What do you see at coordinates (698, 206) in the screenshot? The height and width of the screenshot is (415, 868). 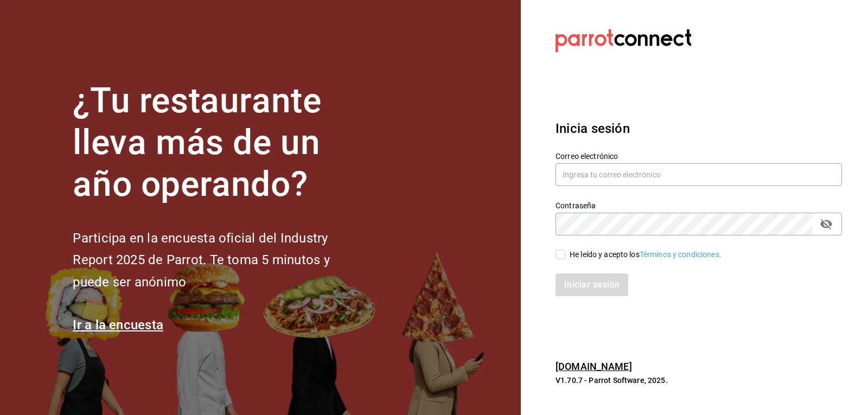 I see `label: Contraseña` at bounding box center [698, 206].